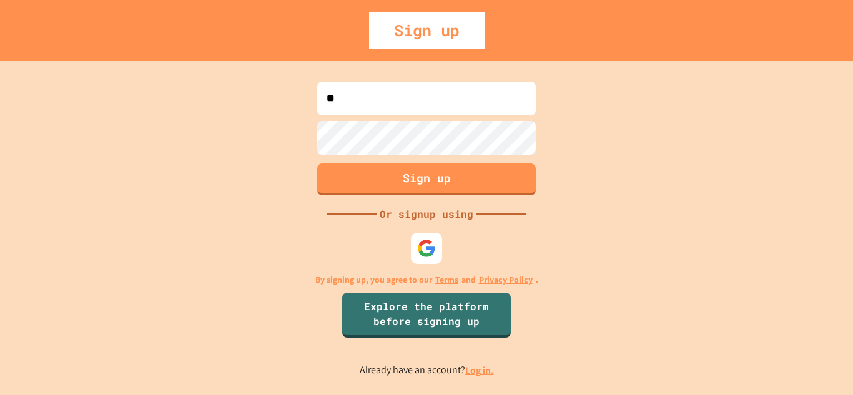 The height and width of the screenshot is (395, 853). I want to click on a: Log in., so click(480, 370).